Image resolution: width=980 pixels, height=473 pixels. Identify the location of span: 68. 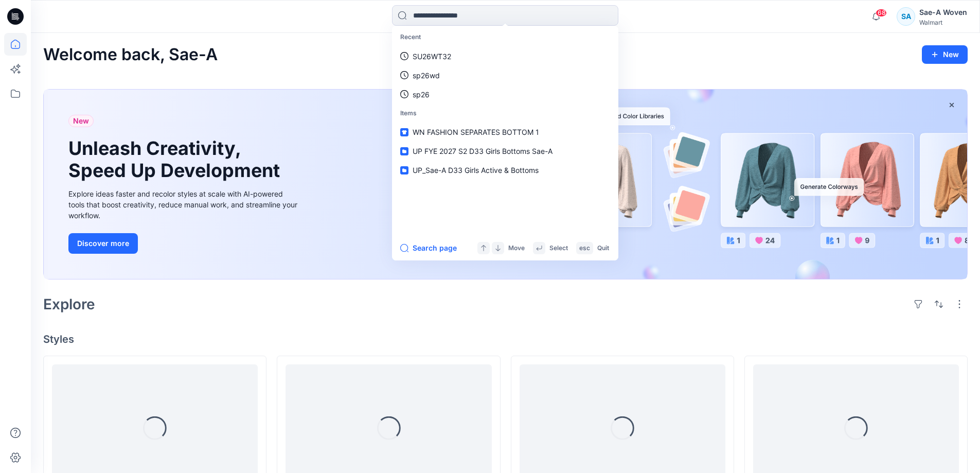
(881, 13).